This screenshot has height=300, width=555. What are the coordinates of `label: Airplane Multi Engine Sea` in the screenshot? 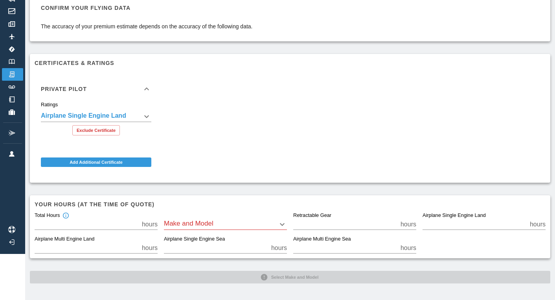 It's located at (322, 239).